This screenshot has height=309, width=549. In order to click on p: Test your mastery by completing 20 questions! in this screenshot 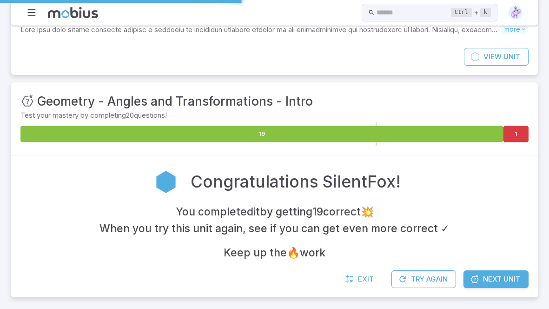, I will do `click(274, 115)`.